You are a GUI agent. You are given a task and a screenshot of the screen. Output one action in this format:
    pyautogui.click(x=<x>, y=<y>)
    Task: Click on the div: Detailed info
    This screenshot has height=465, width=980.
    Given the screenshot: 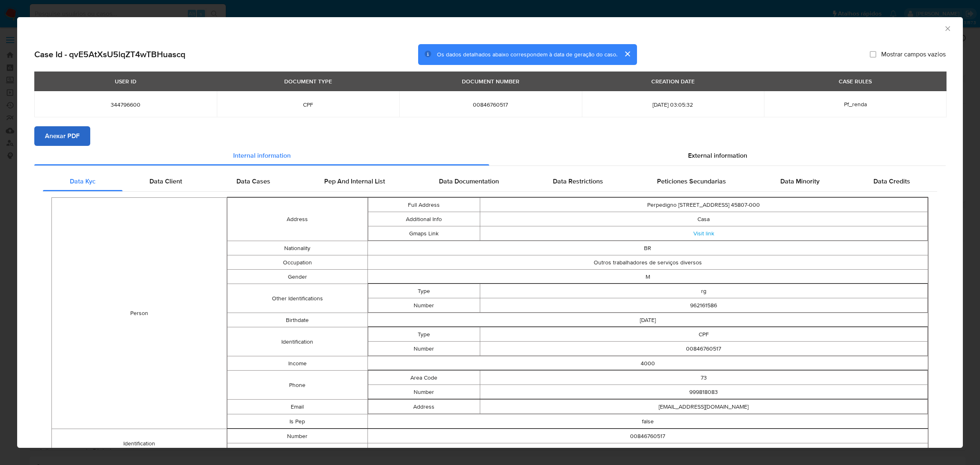 What is the action you would take?
    pyautogui.click(x=490, y=156)
    